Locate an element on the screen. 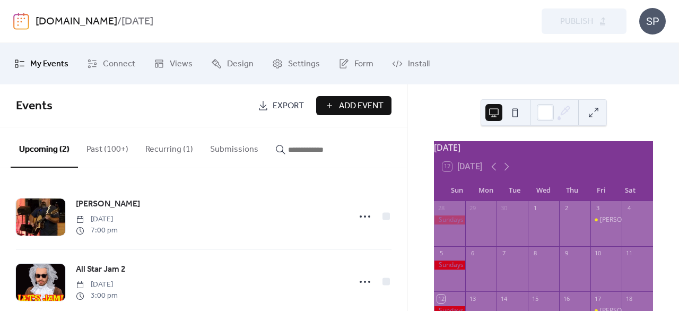 The image size is (679, 311). span: Views is located at coordinates (181, 64).